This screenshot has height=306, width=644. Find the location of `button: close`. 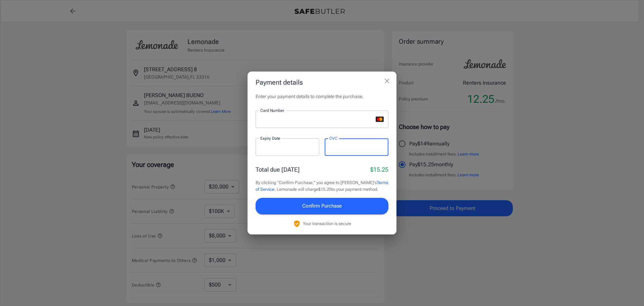

button: close is located at coordinates (387, 81).